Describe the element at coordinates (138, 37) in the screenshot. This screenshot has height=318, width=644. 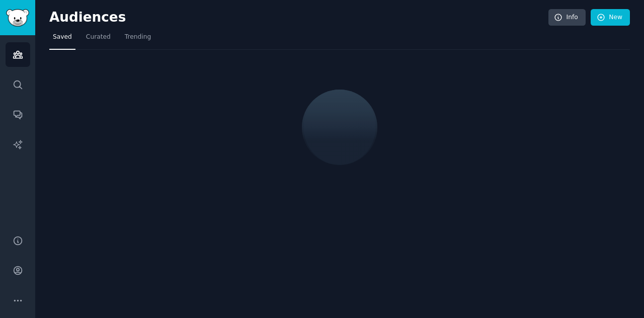
I see `span: Trending` at that location.